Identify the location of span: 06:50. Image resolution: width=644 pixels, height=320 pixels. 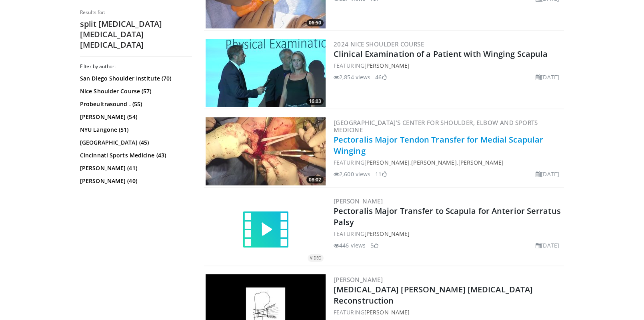
(315, 23).